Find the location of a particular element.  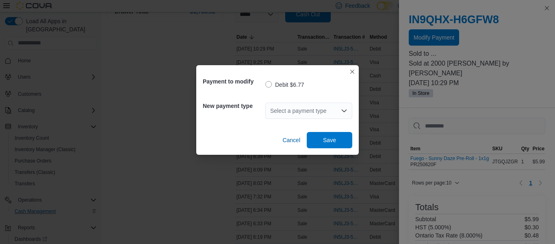

span: Save is located at coordinates (330, 140).